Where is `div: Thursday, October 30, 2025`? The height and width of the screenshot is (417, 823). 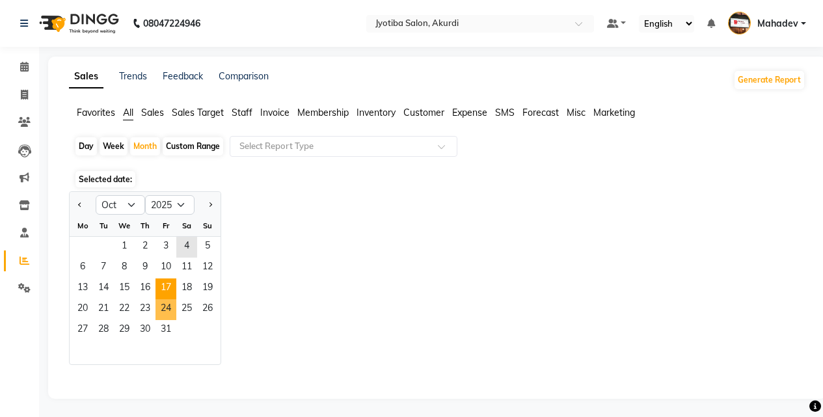 div: Thursday, October 30, 2025 is located at coordinates (145, 331).